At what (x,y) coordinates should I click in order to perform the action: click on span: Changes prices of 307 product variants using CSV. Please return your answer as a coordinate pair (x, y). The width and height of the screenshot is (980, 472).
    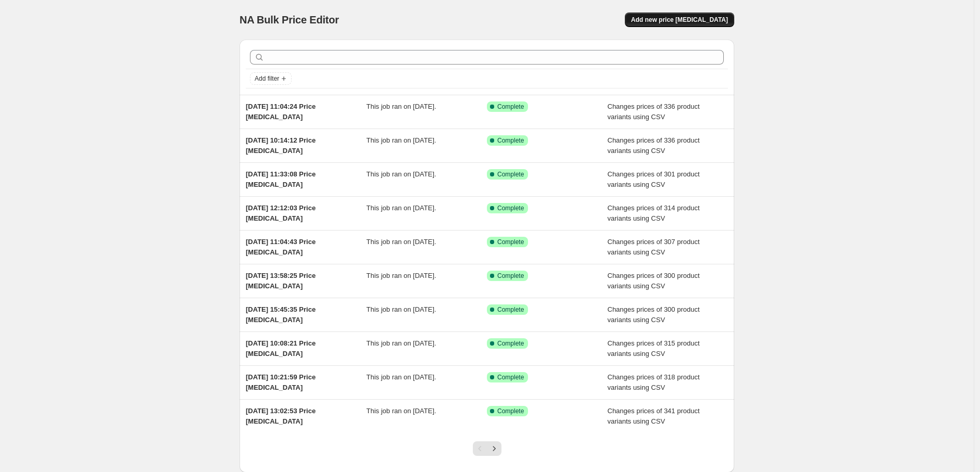
    Looking at the image, I should click on (653, 246).